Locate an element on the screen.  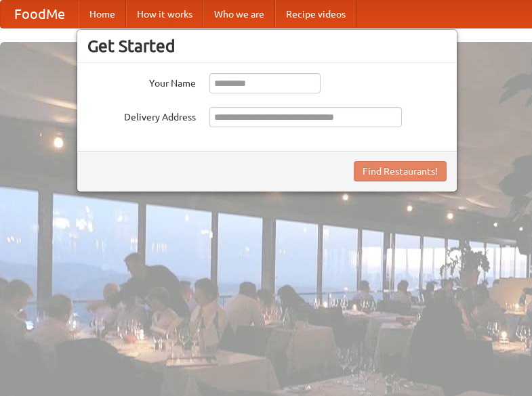
a: How it works is located at coordinates (164, 14).